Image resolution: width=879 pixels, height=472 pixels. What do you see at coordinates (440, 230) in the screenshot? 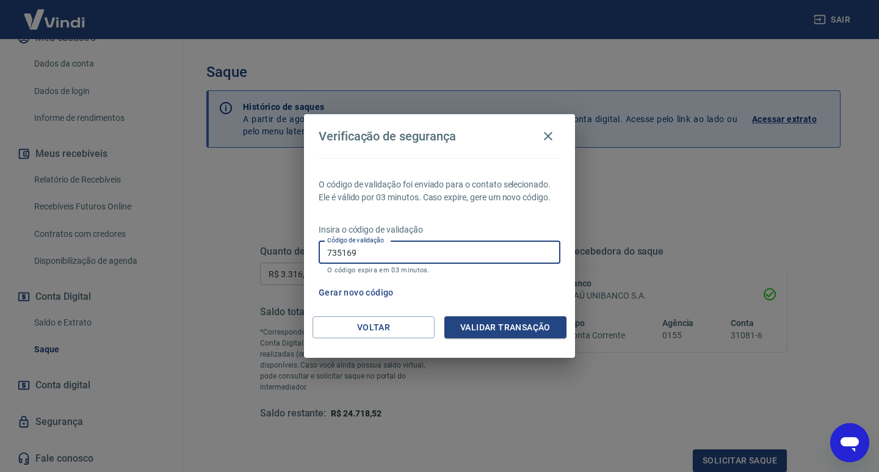
I see `p: Insira o código de validação` at bounding box center [440, 230].